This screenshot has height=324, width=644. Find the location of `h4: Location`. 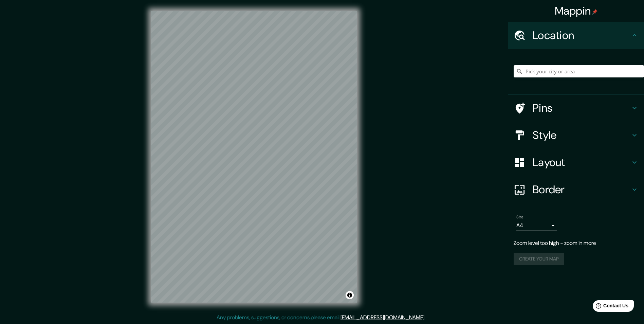

h4: Location is located at coordinates (582, 35).